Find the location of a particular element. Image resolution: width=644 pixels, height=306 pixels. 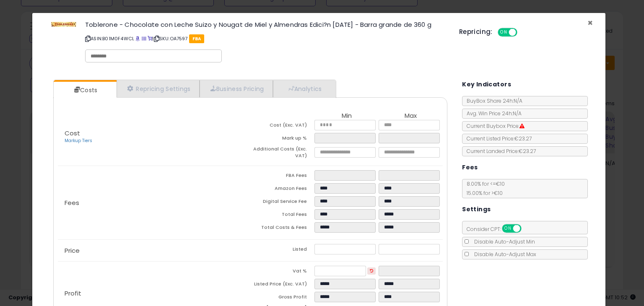

h5: Fees is located at coordinates (470, 167).